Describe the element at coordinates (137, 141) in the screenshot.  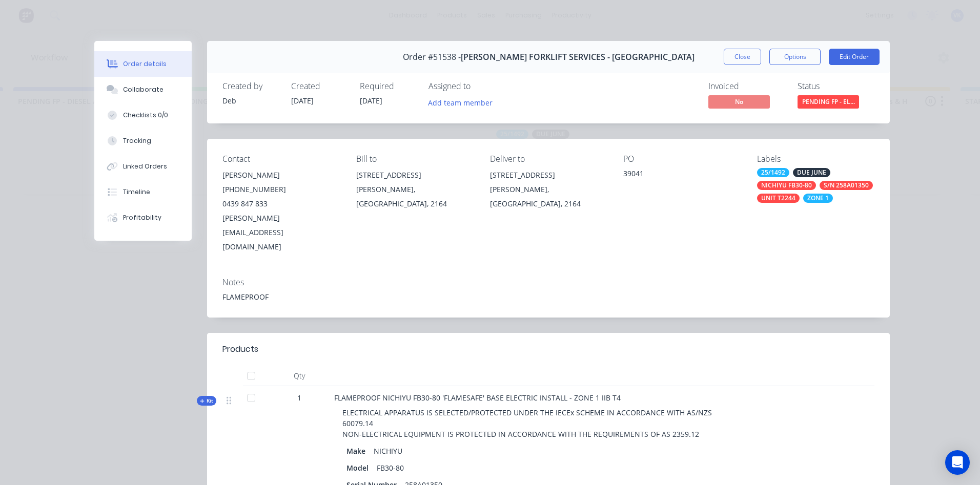
I see `div: Tracking` at that location.